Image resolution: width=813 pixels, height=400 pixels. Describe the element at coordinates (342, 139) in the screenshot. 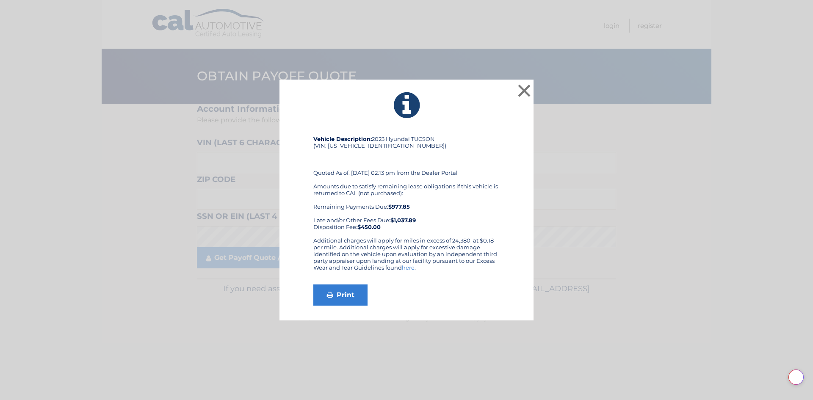

I see `strong: Vehicle Description:` at that location.